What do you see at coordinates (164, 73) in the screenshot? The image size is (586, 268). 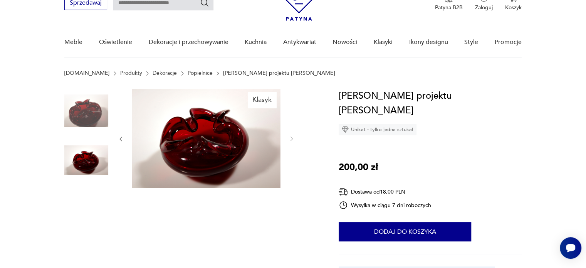 I see `a: Dekoracje` at bounding box center [164, 73].